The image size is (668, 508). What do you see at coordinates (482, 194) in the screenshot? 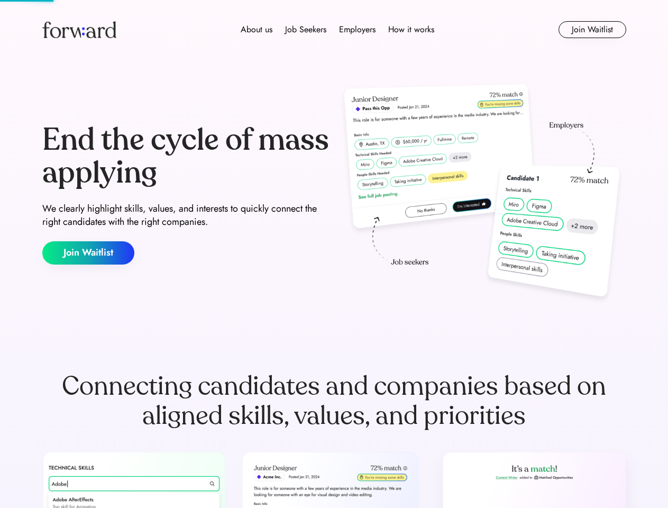
I see `img: hero-image.png` at bounding box center [482, 194].